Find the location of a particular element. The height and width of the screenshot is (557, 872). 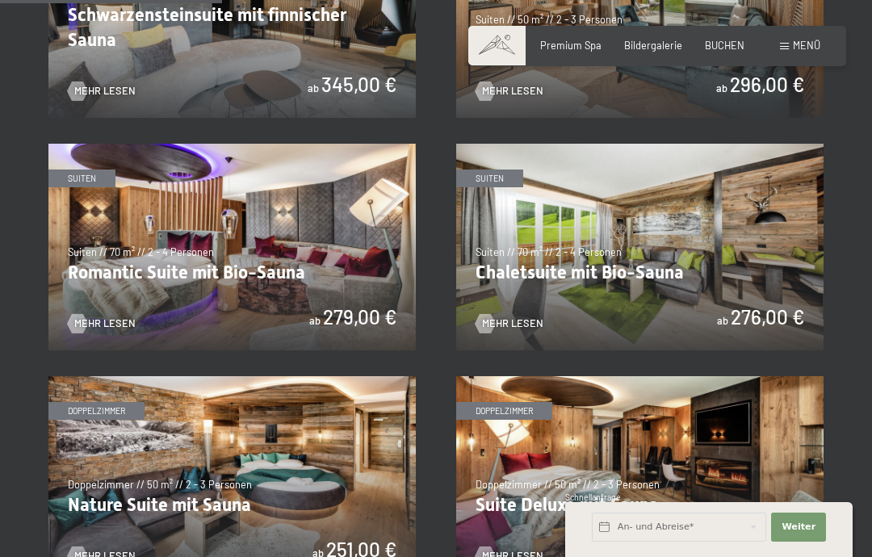

img: Romantic Suite mit Bio-Sauna is located at coordinates (232, 247).